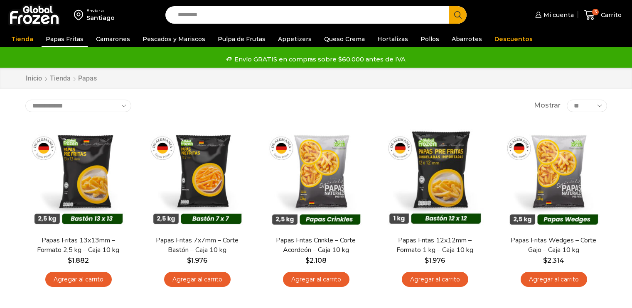 This screenshot has height=308, width=632. I want to click on select: Pedido de la tienda, so click(78, 106).